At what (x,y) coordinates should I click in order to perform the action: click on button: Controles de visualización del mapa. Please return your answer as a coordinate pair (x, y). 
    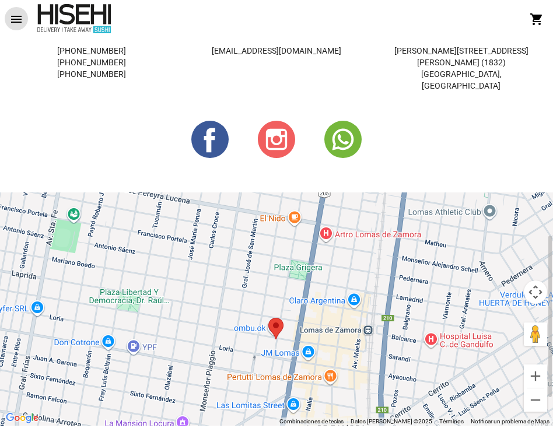
    Looking at the image, I should click on (536, 292).